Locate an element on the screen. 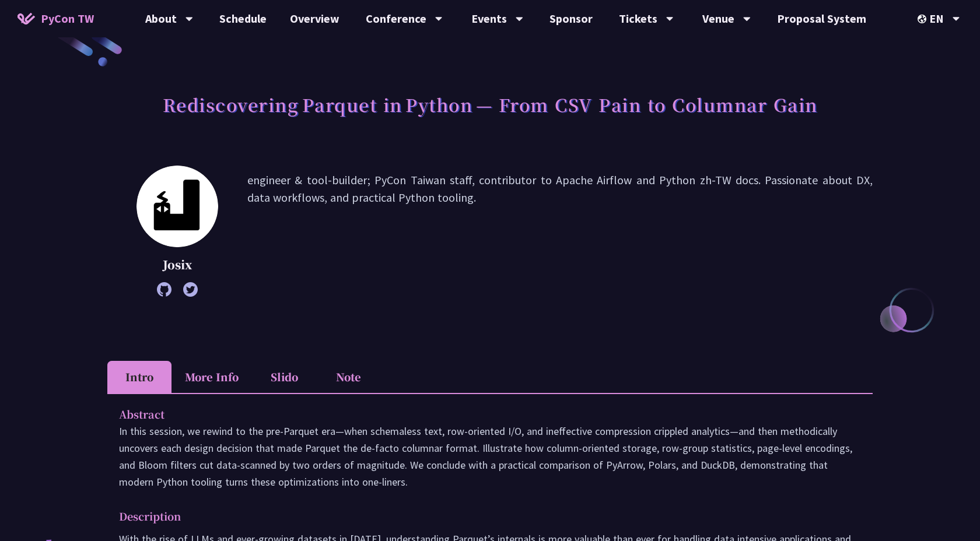 Image resolution: width=980 pixels, height=541 pixels. a: PyCon TW is located at coordinates (55, 19).